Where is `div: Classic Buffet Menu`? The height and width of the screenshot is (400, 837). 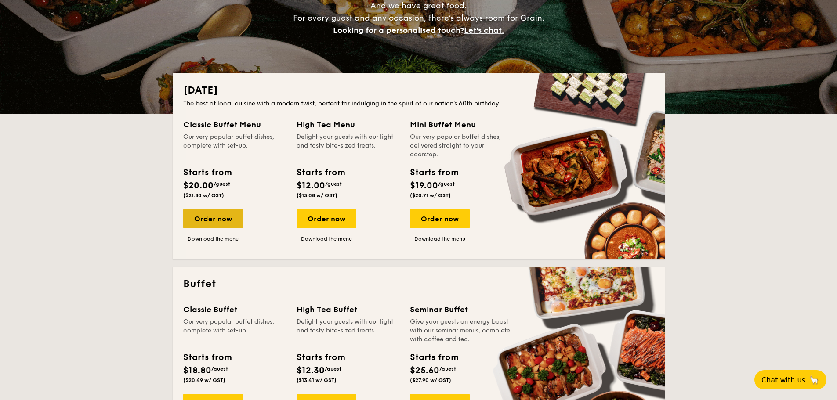 div: Classic Buffet Menu is located at coordinates (235, 125).